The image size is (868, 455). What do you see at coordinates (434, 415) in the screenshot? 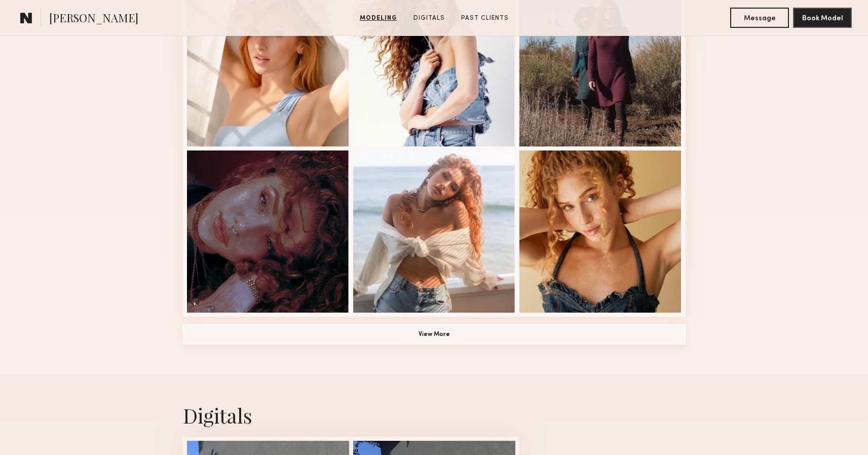
I see `div: Digitals` at bounding box center [434, 415].